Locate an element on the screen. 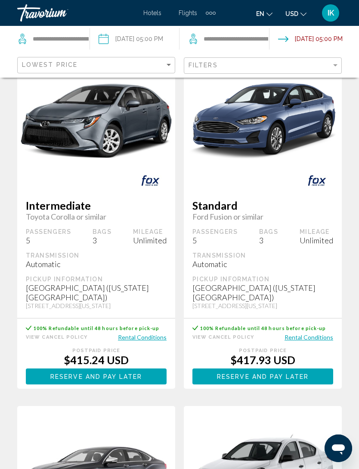  span: Intermediate is located at coordinates (96, 205).